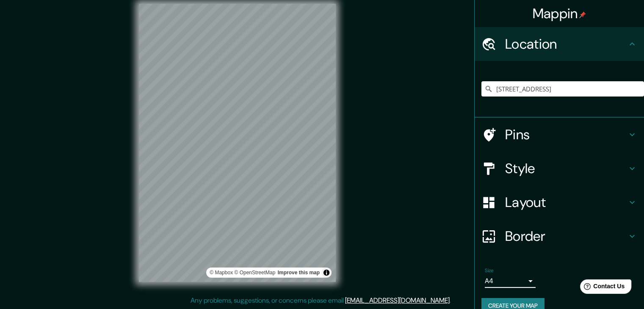 The width and height of the screenshot is (644, 309). I want to click on h4: Layout, so click(566, 202).